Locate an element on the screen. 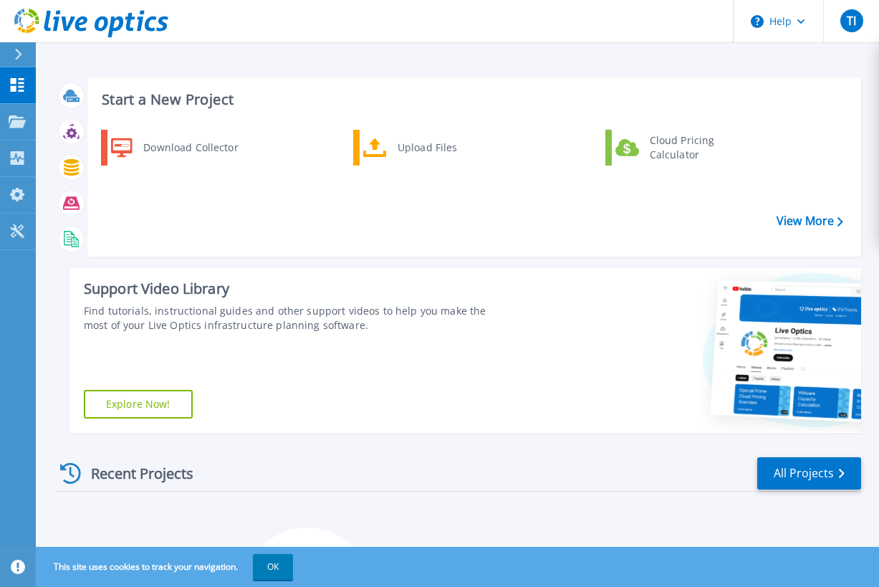 The width and height of the screenshot is (879, 587). a: View More is located at coordinates (810, 221).